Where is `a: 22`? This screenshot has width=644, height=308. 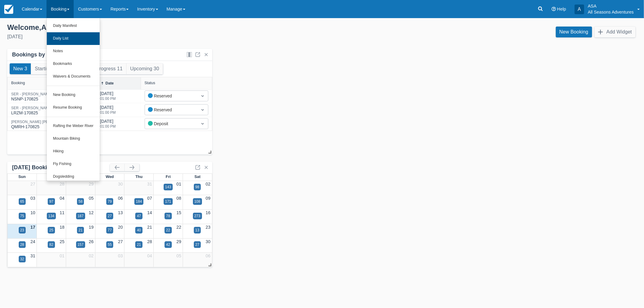 a: 22 is located at coordinates (179, 227).